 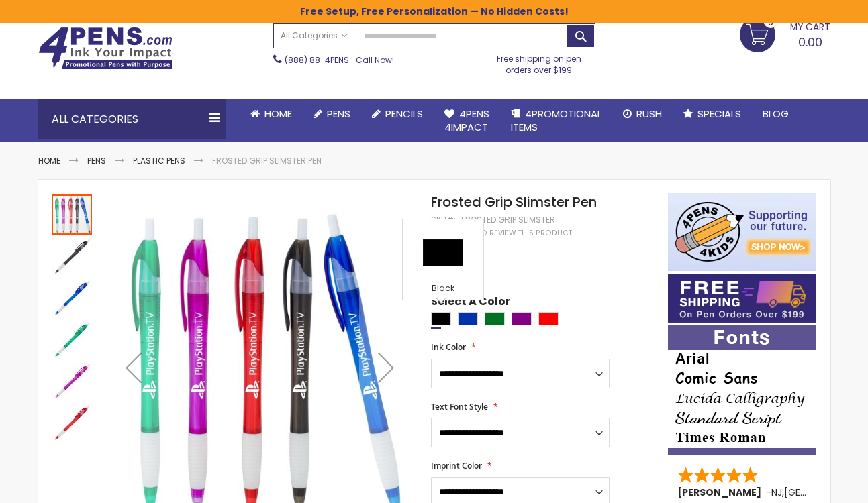 I want to click on a: All Categories, so click(x=315, y=35).